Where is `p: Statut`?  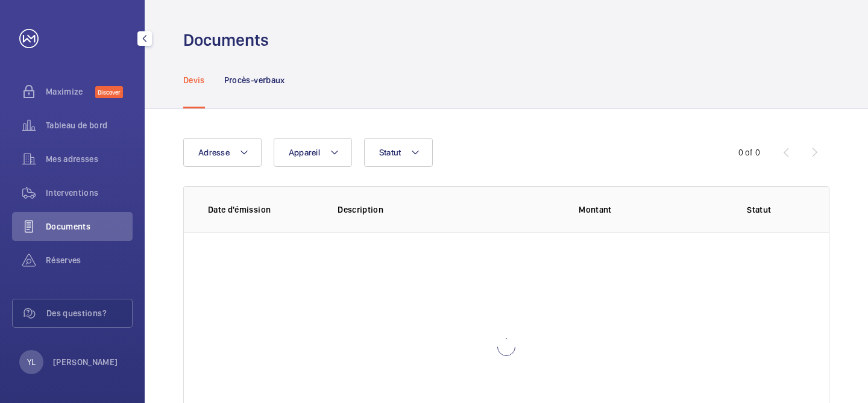 p: Statut is located at coordinates (759, 210).